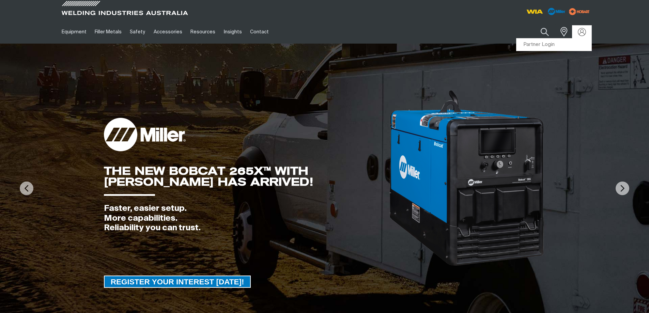 The image size is (649, 313). Describe the element at coordinates (554, 45) in the screenshot. I see `a: Partner Login` at that location.